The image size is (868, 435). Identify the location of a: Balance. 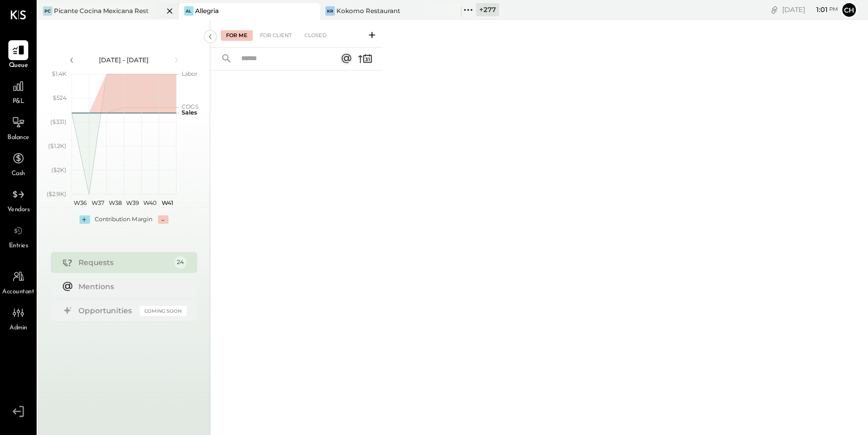
(19, 128).